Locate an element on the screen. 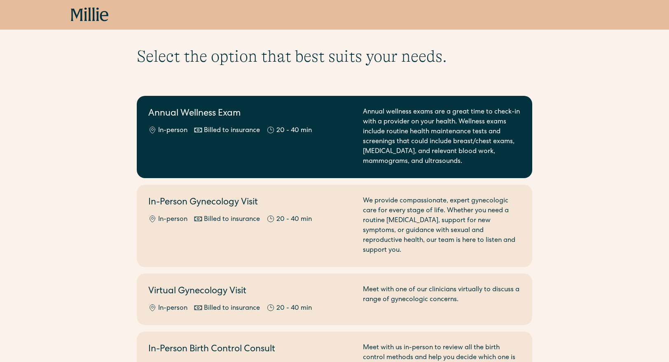  h2: In-Person Gynecology Visit is located at coordinates (250, 203).